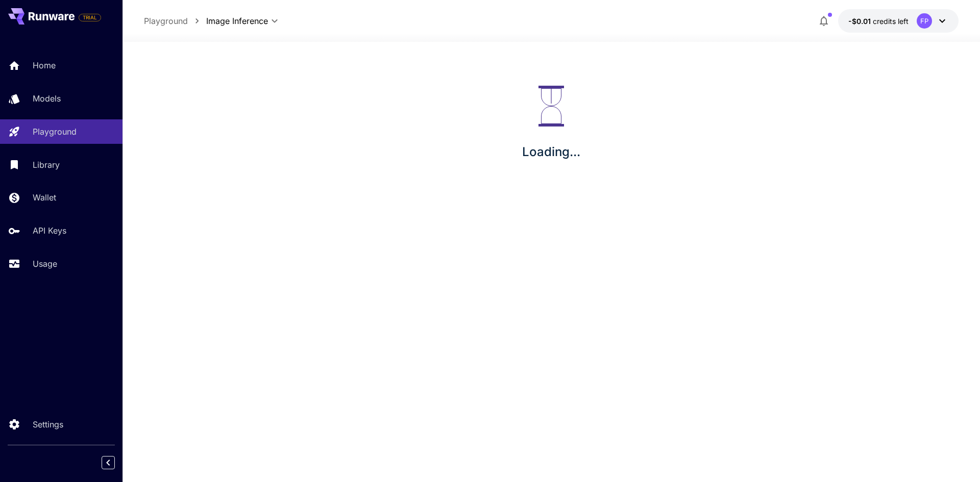 Image resolution: width=980 pixels, height=482 pixels. I want to click on p: Settings, so click(48, 424).